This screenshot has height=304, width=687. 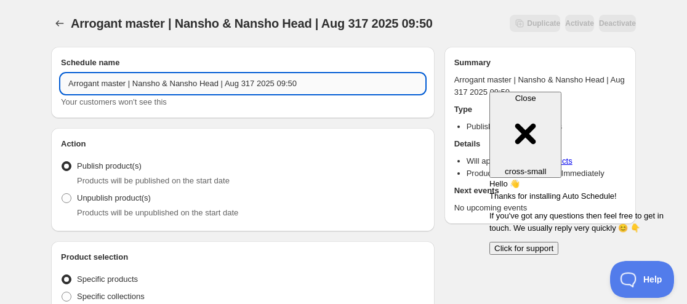 What do you see at coordinates (114, 102) in the screenshot?
I see `span: Your customers won't see this` at bounding box center [114, 102].